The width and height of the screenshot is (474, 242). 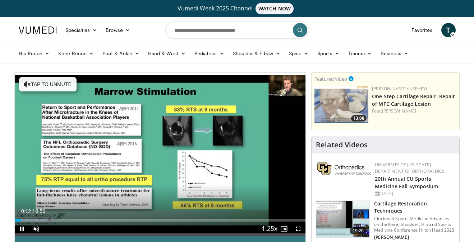 I want to click on a: Spine, so click(x=299, y=54).